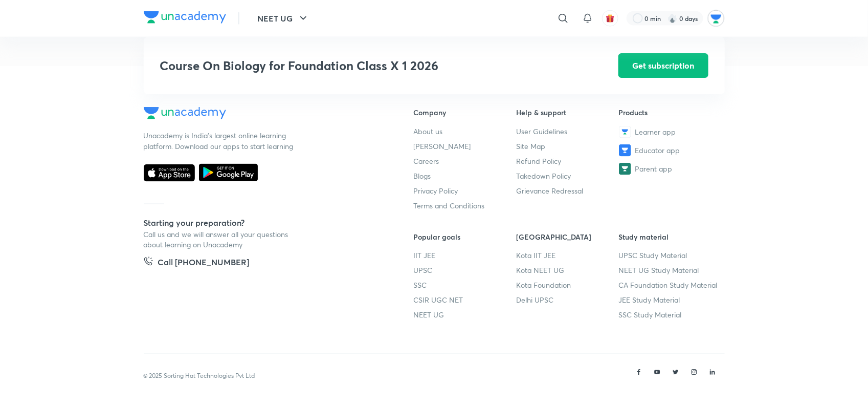 The height and width of the screenshot is (405, 868). Describe the element at coordinates (221, 239) in the screenshot. I see `p: Call us and we will answer all your questions about learning on Unacademy` at that location.